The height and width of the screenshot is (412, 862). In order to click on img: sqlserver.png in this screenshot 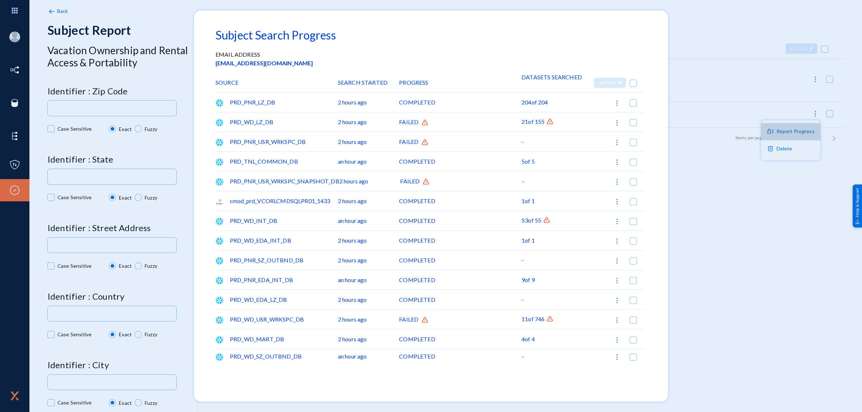, I will do `click(219, 202)`.